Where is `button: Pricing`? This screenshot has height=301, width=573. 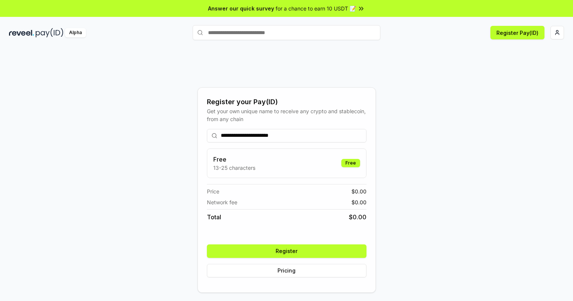 button: Pricing is located at coordinates (286, 271).